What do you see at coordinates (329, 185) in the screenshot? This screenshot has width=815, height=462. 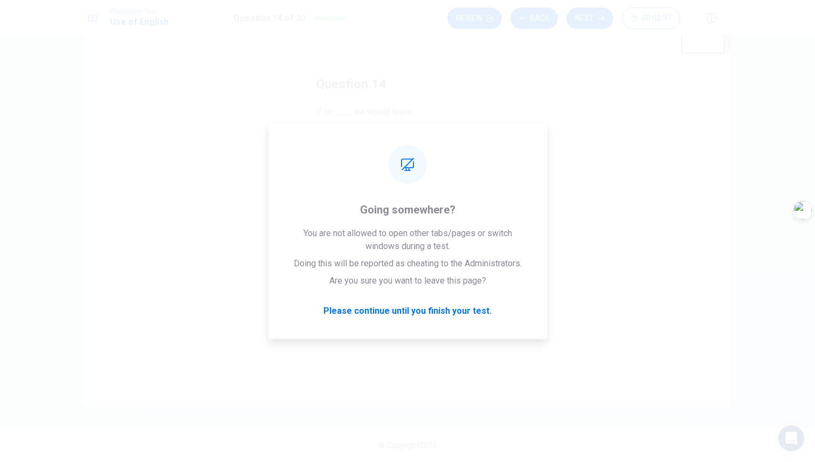 I see `div: B` at bounding box center [329, 185].